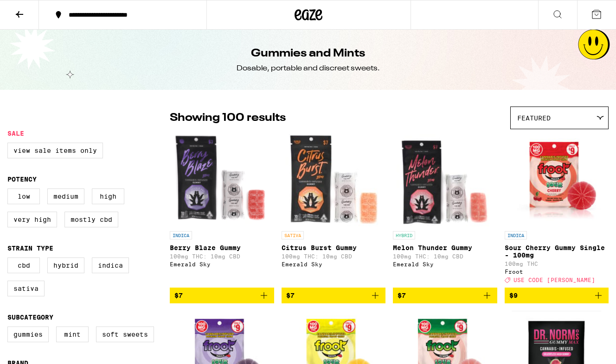  Describe the element at coordinates (404, 236) in the screenshot. I see `p: HYBRID` at that location.